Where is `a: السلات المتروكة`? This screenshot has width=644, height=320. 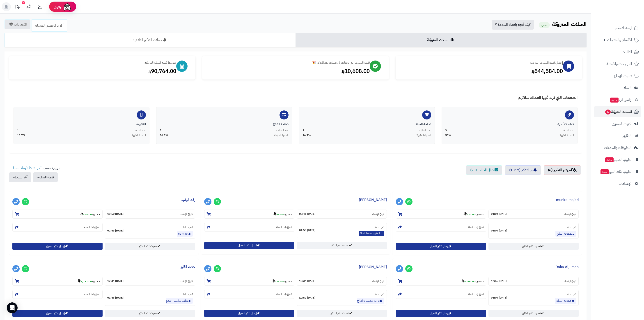 a: السلات المتروكة is located at coordinates (441, 40).